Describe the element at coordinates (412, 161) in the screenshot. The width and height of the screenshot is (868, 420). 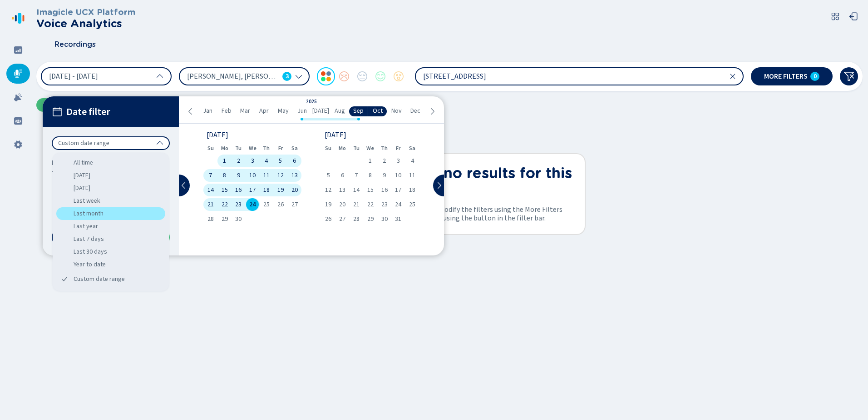
I see `div: Sat Oct 04 2025` at that location.